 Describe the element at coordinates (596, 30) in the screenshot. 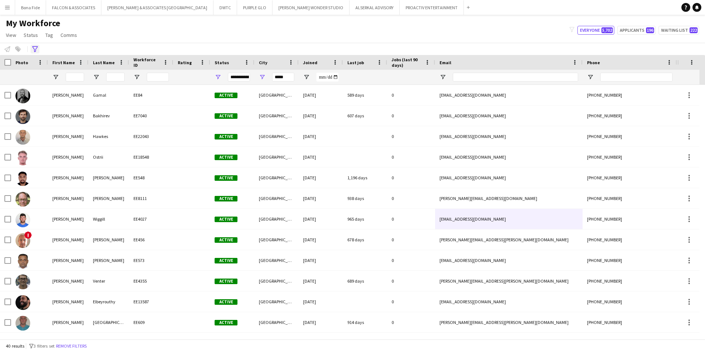

I see `button: Everyone5,702` at that location.